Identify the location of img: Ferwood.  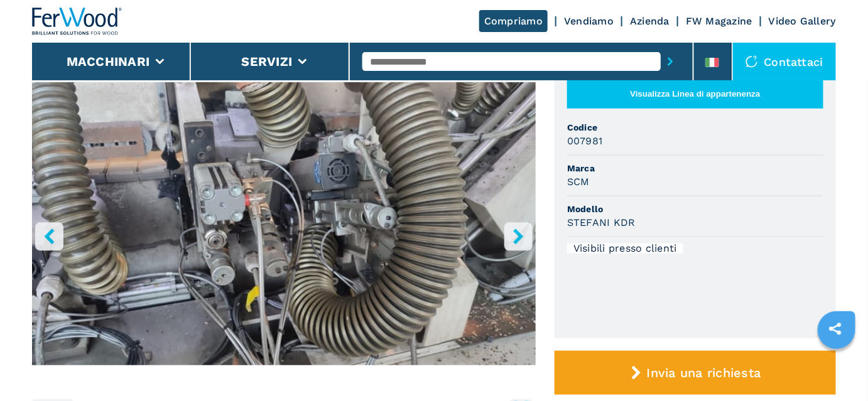
(78, 21).